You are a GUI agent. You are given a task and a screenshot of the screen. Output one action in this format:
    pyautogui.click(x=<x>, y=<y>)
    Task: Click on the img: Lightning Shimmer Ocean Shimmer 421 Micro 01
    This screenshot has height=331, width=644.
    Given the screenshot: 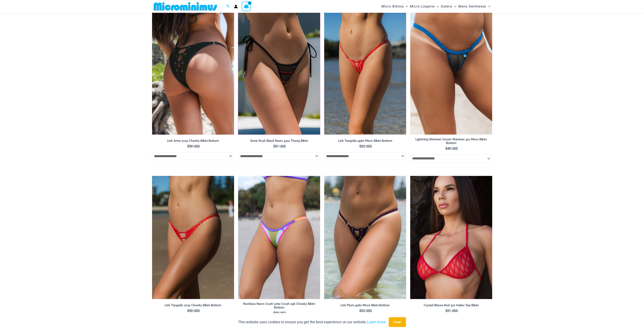 What is the action you would take?
    pyautogui.click(x=451, y=73)
    